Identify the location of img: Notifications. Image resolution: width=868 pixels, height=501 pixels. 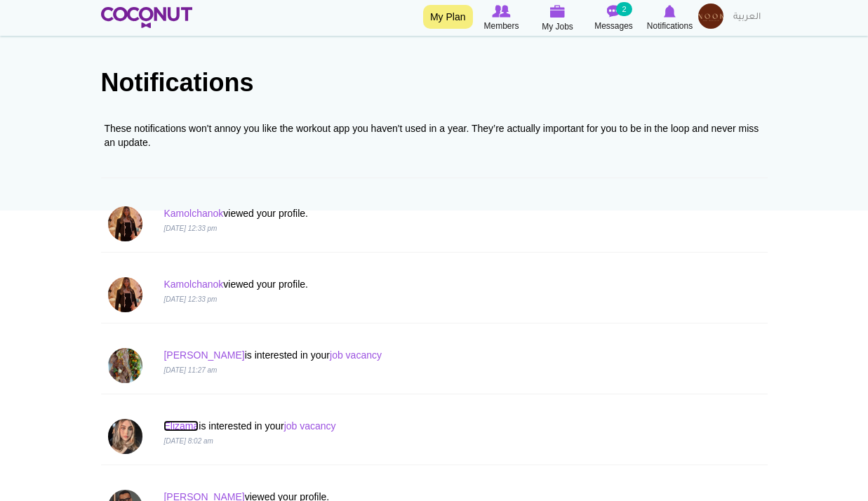
(670, 11).